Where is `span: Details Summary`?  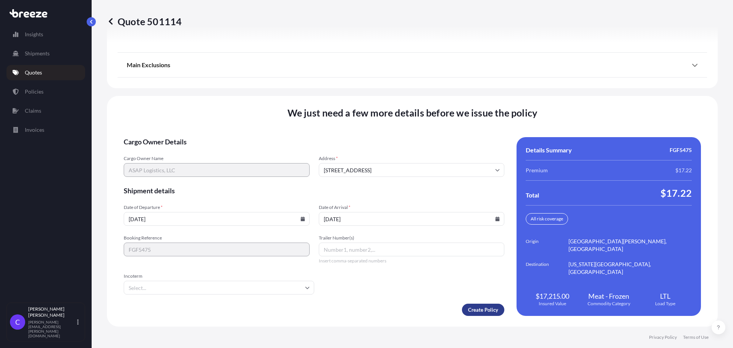 span: Details Summary is located at coordinates (548, 150).